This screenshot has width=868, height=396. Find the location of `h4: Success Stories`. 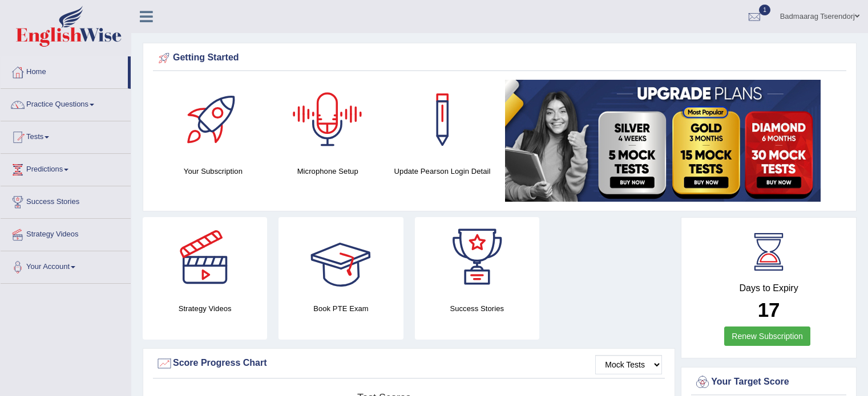

h4: Success Stories is located at coordinates (477, 309).